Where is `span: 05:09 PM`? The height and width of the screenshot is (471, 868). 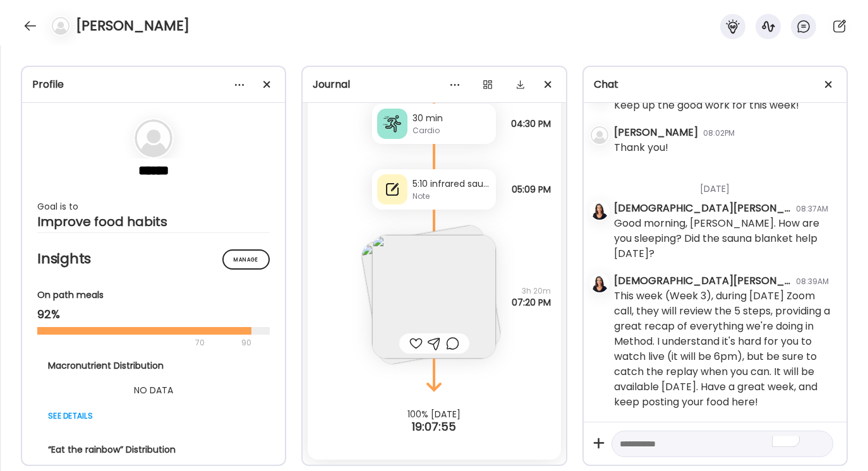
span: 05:09 PM is located at coordinates (532, 190).